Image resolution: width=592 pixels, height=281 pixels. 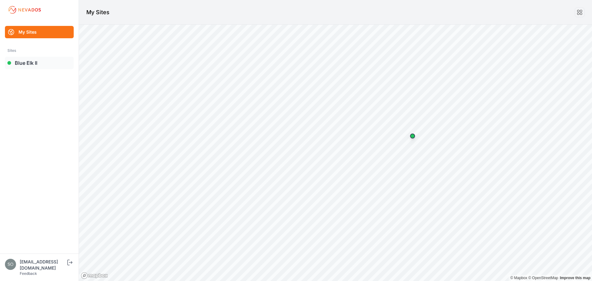 I want to click on h1: My Sites, so click(x=98, y=12).